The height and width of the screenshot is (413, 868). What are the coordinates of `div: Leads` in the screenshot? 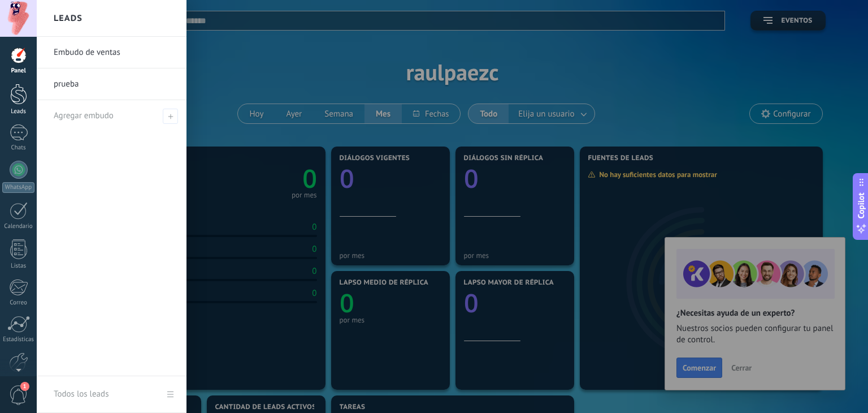 It's located at (18, 111).